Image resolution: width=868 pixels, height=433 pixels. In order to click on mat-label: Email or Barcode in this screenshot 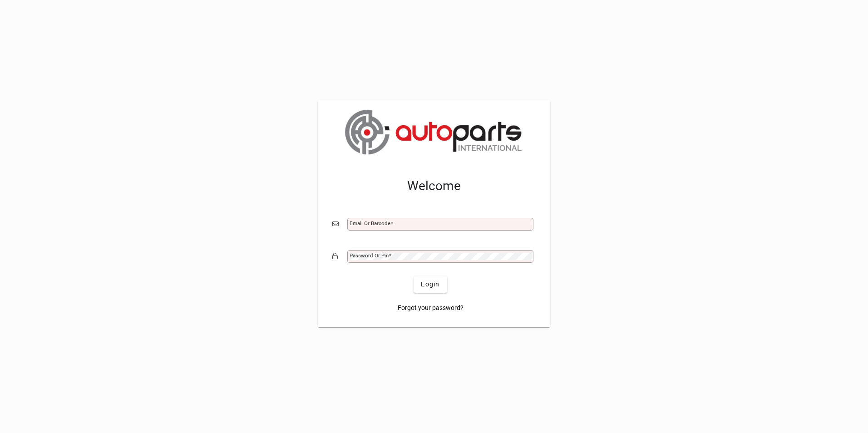, I will do `click(370, 224)`.